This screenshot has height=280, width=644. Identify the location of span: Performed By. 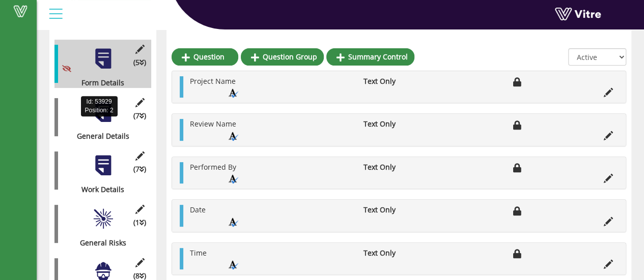
(213, 167).